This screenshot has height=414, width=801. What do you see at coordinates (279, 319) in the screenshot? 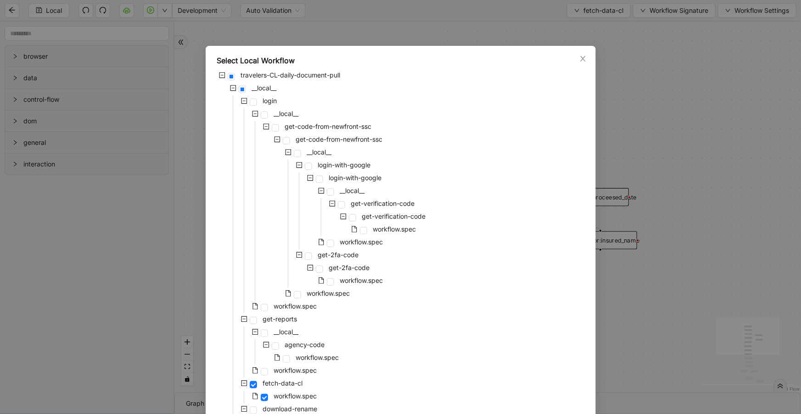
I see `span: get-reports` at bounding box center [279, 319].